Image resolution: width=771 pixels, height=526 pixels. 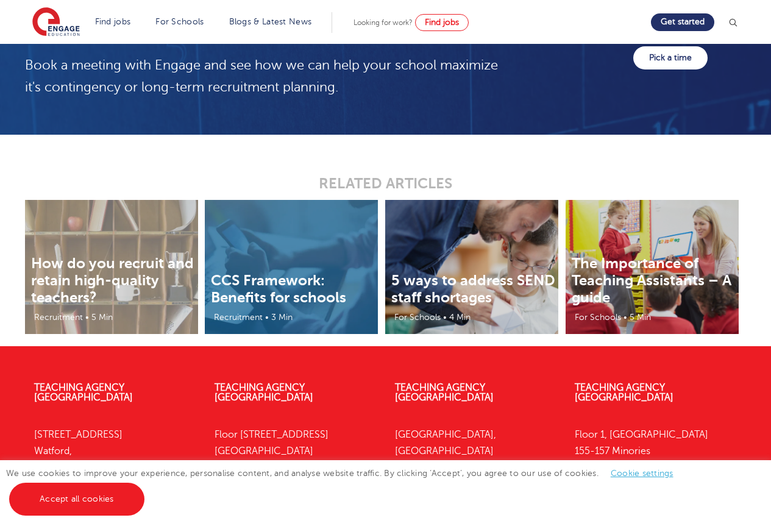 What do you see at coordinates (345, 486) in the screenshot?
I see `span: We use cookies to improve your experience, personalise content, and analyse website traffic. By c...` at bounding box center [345, 486].